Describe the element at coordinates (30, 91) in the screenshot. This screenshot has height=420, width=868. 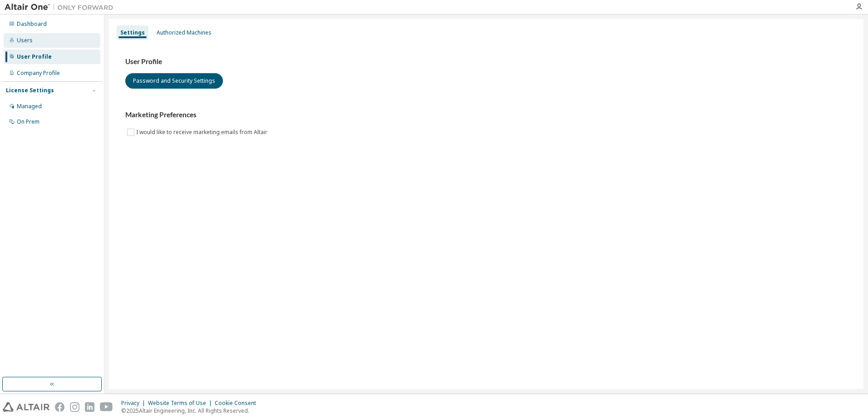
I see `div: License Settings` at that location.